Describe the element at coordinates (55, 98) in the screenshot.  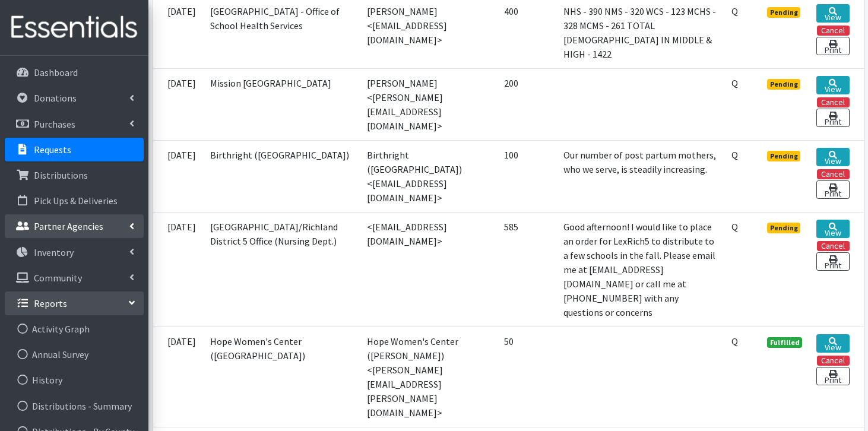
I see `p: Donations` at that location.